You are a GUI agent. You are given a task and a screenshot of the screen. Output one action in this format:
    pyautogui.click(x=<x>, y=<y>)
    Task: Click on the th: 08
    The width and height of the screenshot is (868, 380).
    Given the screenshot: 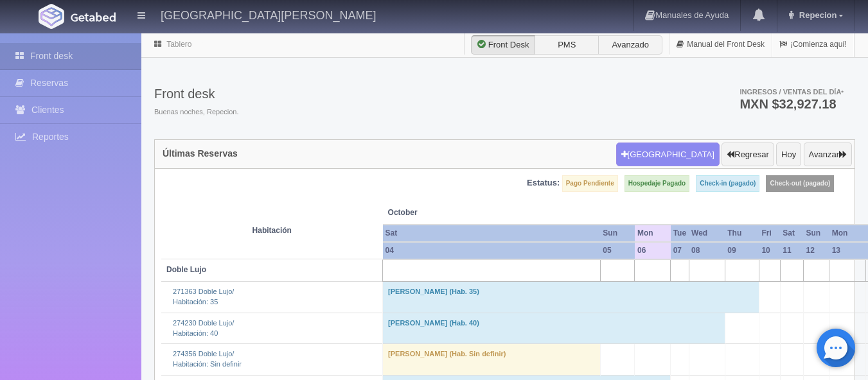 What is the action you would take?
    pyautogui.click(x=707, y=250)
    